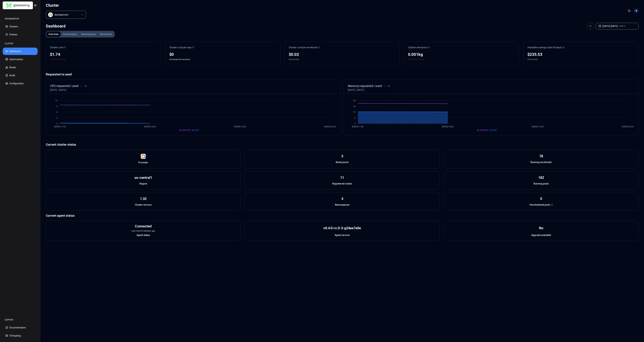 The height and width of the screenshot is (342, 644). What do you see at coordinates (20, 34) in the screenshot?
I see `button: Policies` at bounding box center [20, 34].